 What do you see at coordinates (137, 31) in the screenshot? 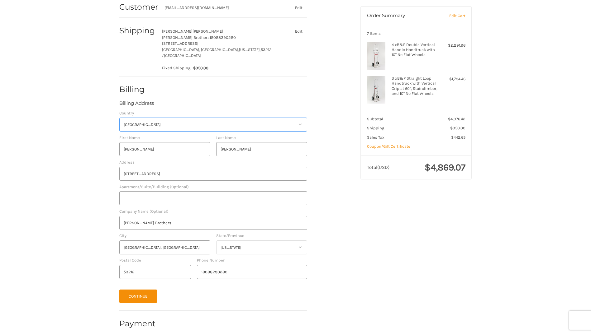
I see `h2: Shipping` at bounding box center [137, 31].